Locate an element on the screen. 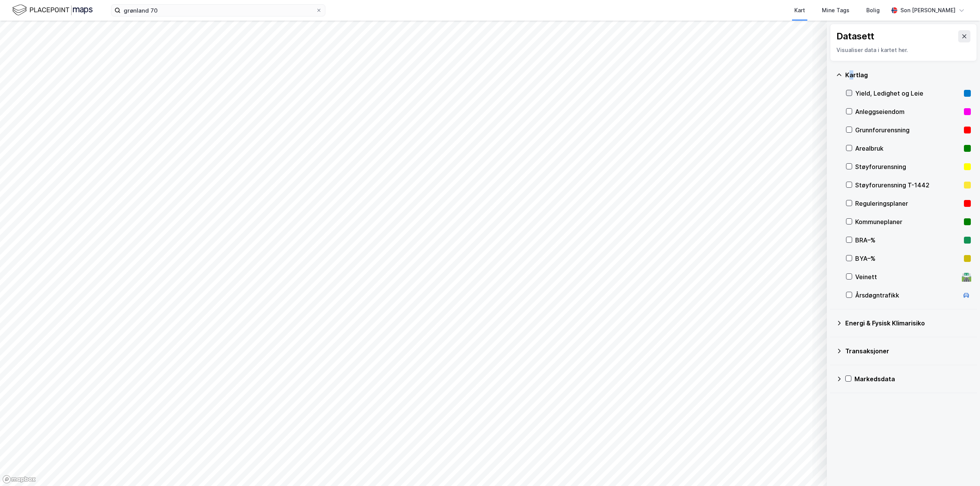 This screenshot has width=980, height=486. div: Kart is located at coordinates (800, 10).